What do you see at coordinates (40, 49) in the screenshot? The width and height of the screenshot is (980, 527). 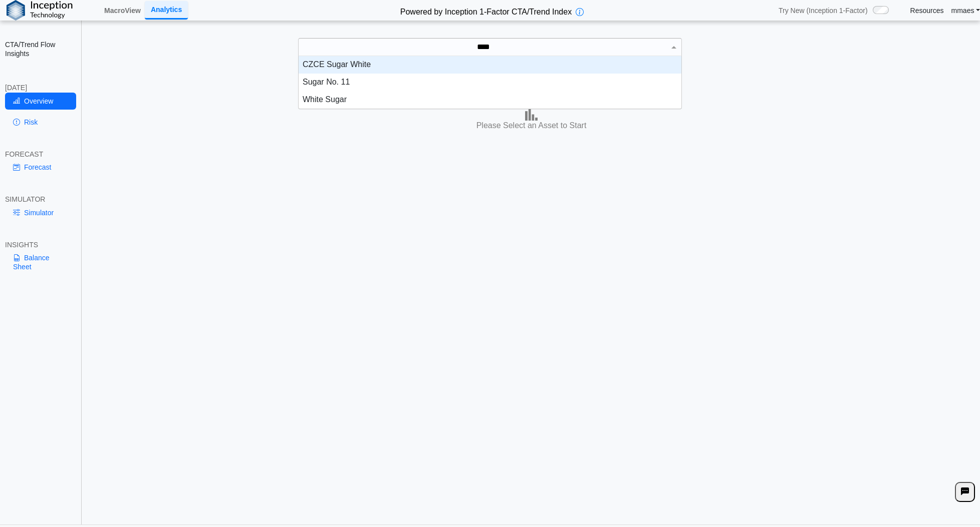 I see `h2: CTA/Trend Flow Insights` at bounding box center [40, 49].